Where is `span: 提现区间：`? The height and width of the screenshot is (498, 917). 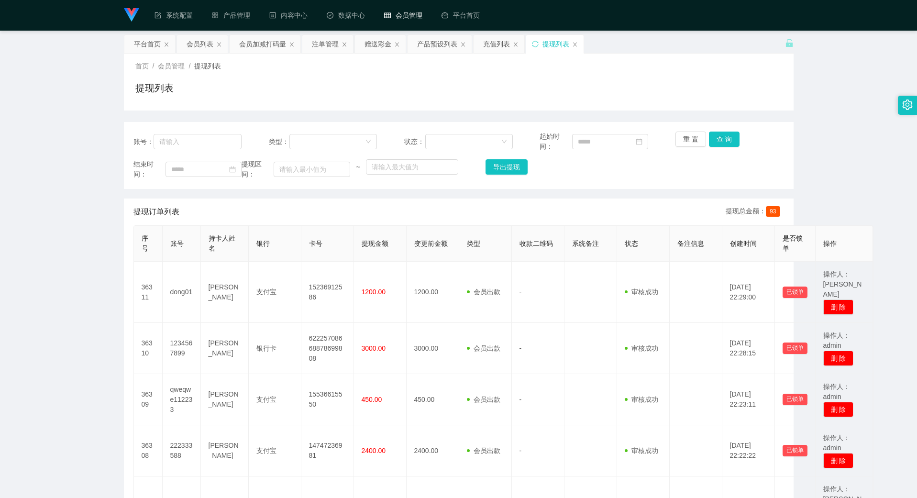
span: 提现区间： is located at coordinates (257, 169).